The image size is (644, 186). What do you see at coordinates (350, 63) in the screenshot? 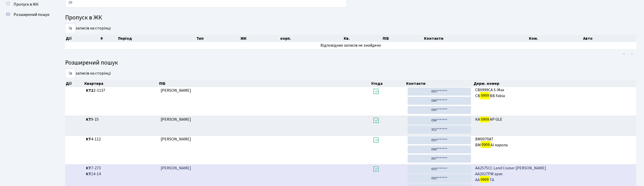
I see `h4: Розширений пошук` at bounding box center [350, 63].